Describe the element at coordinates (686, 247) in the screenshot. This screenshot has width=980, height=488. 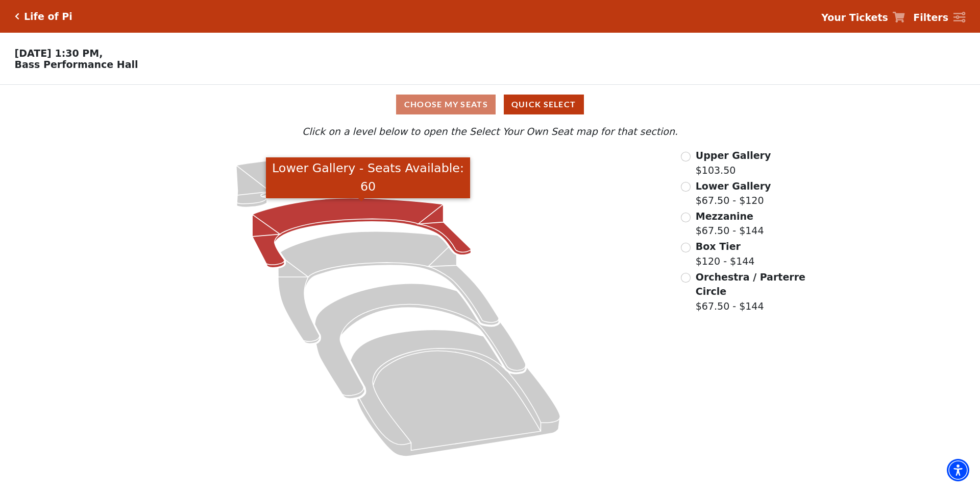
I see `input: Box Tier$120 - $144` at that location.